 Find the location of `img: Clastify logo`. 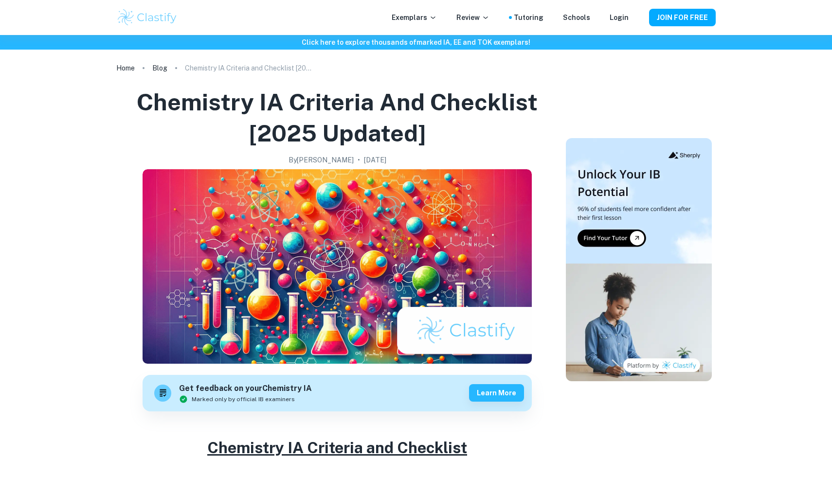

img: Clastify logo is located at coordinates (147, 18).